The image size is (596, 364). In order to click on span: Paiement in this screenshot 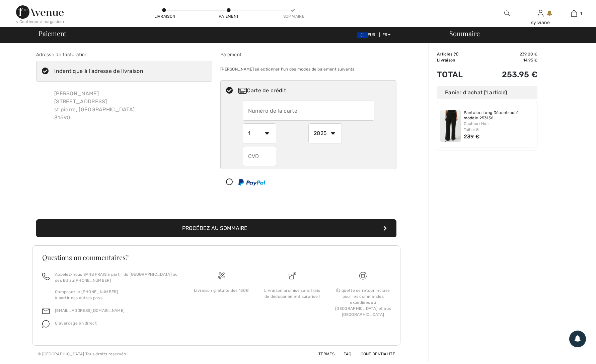, I will do `click(52, 34)`.